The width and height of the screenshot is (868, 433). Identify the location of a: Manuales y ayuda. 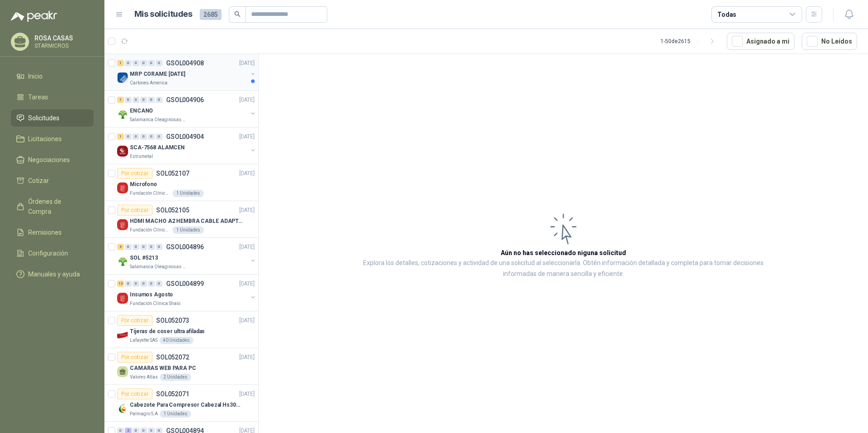
(52, 274).